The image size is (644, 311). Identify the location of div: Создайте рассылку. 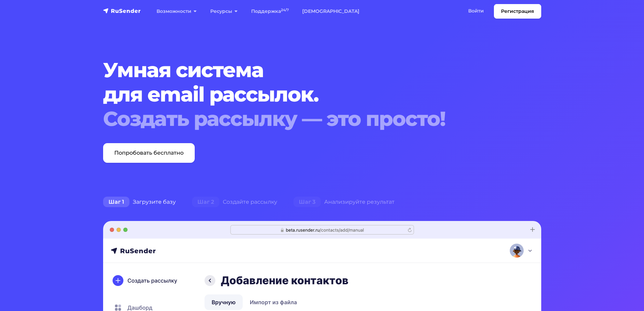
(234, 202).